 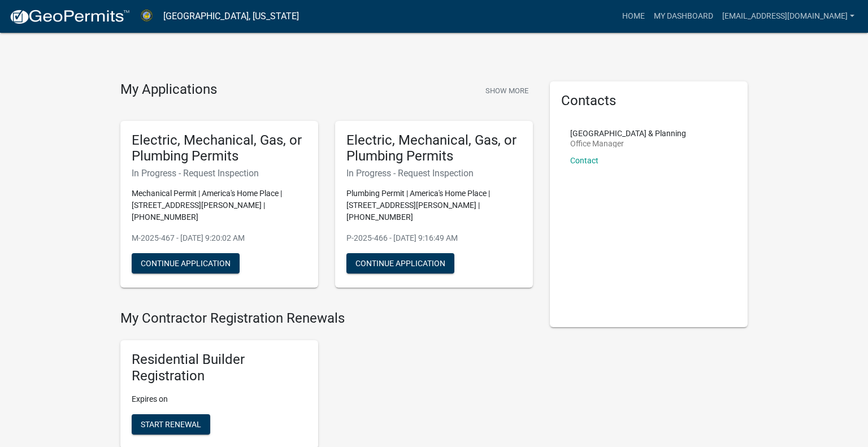 What do you see at coordinates (220, 399) in the screenshot?
I see `p: Expires on` at bounding box center [220, 399].